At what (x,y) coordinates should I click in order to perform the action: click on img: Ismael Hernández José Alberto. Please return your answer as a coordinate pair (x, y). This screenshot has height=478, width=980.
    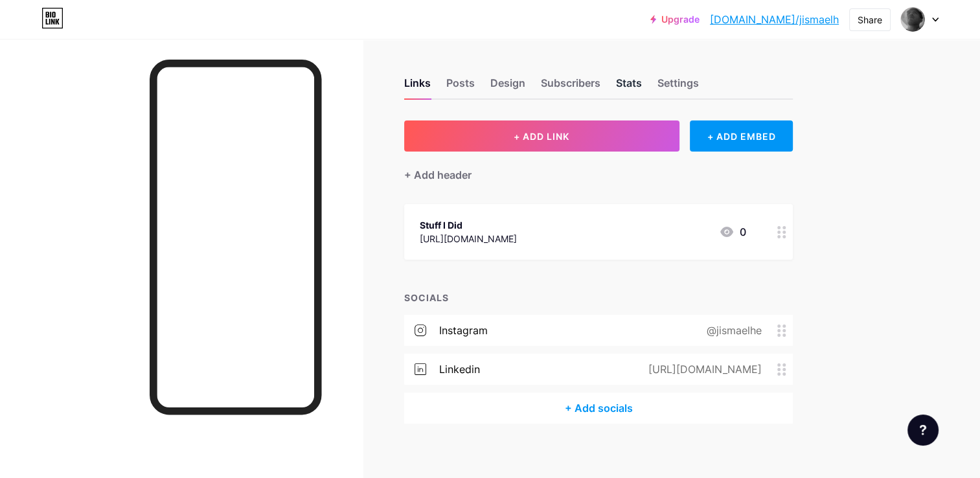
    Looking at the image, I should click on (912, 20).